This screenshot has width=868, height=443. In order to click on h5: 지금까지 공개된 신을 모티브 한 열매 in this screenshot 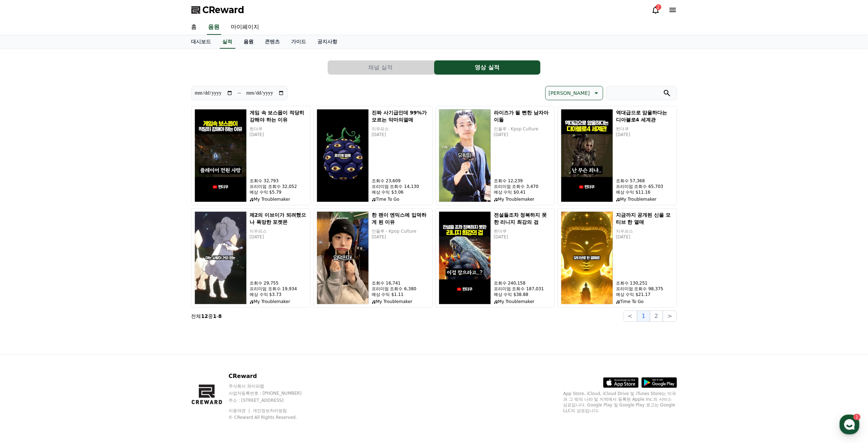, I will do `click(644, 218)`.